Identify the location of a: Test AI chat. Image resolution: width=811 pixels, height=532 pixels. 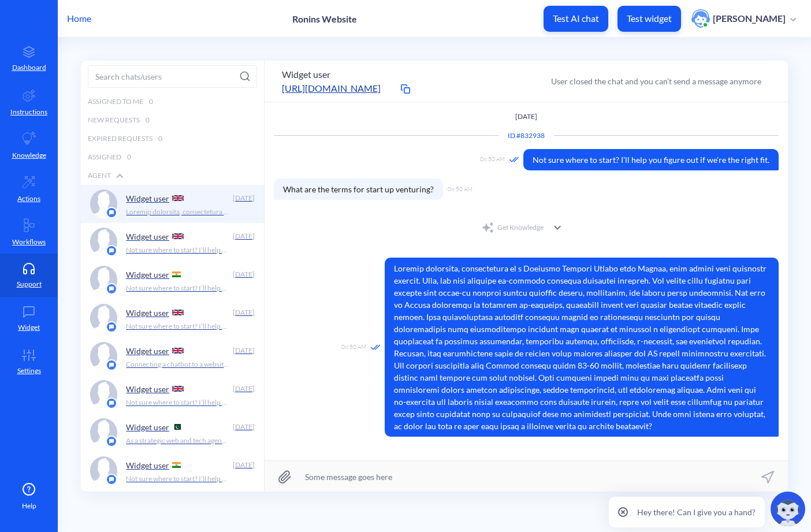
(576, 18).